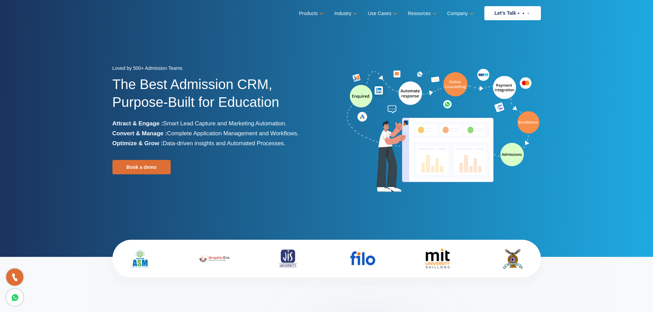 The image size is (653, 312). I want to click on span: Data-driven insights and Automated Processes., so click(224, 143).